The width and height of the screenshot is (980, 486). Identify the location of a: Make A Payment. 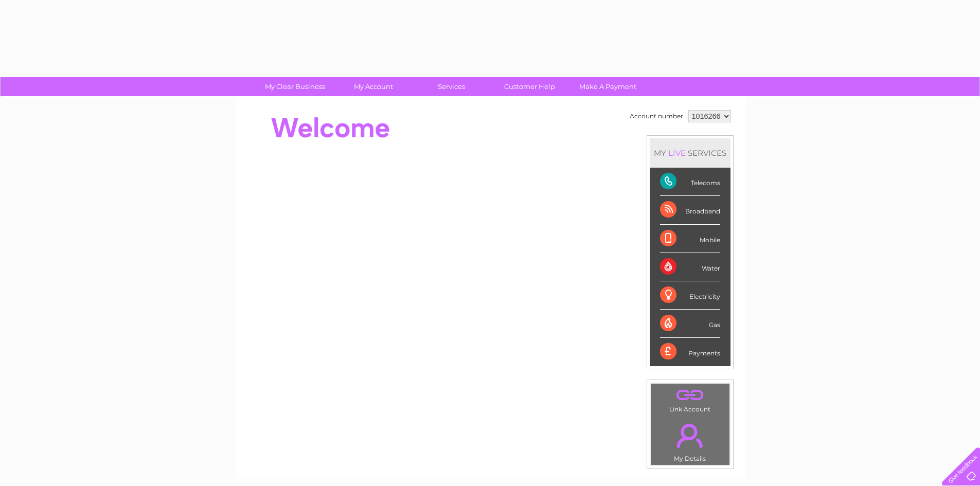
(608, 86).